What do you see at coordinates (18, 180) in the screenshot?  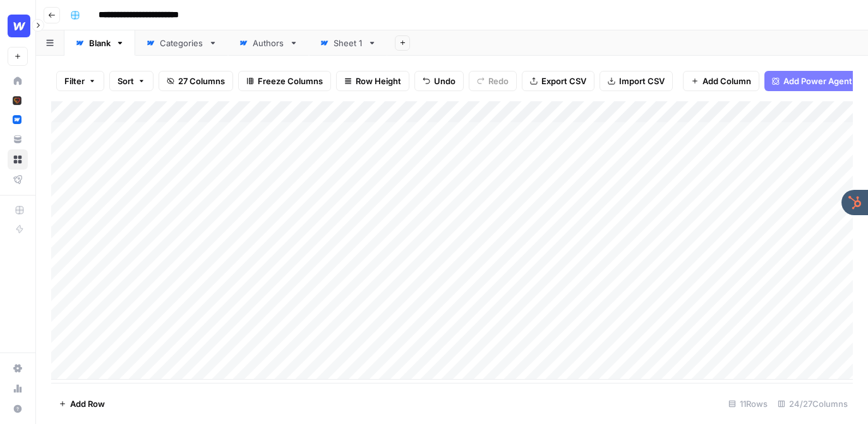 I see `a: Flightpath` at bounding box center [18, 180].